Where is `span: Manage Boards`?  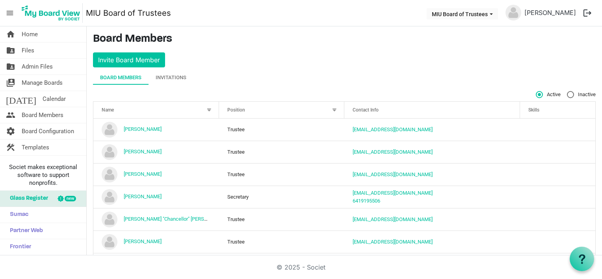
span: Manage Boards is located at coordinates (42, 83).